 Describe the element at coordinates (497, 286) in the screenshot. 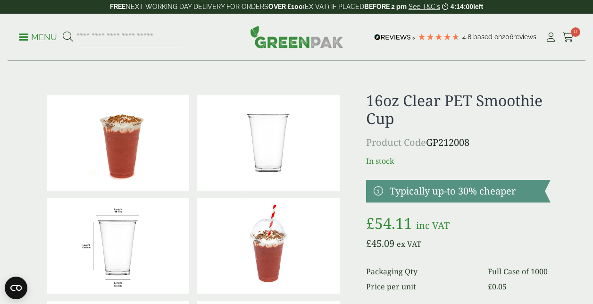

I see `bdi: 0.05` at that location.